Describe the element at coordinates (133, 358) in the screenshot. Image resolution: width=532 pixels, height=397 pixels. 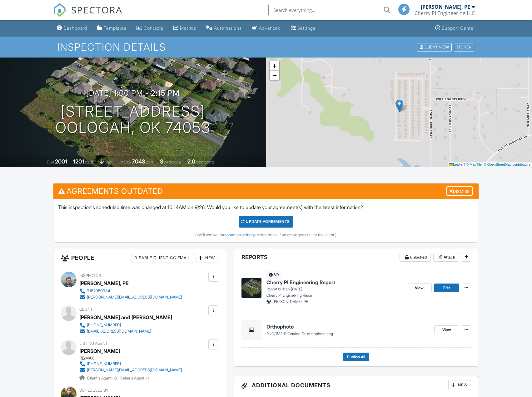
I see `div: RE/MAX` at that location.